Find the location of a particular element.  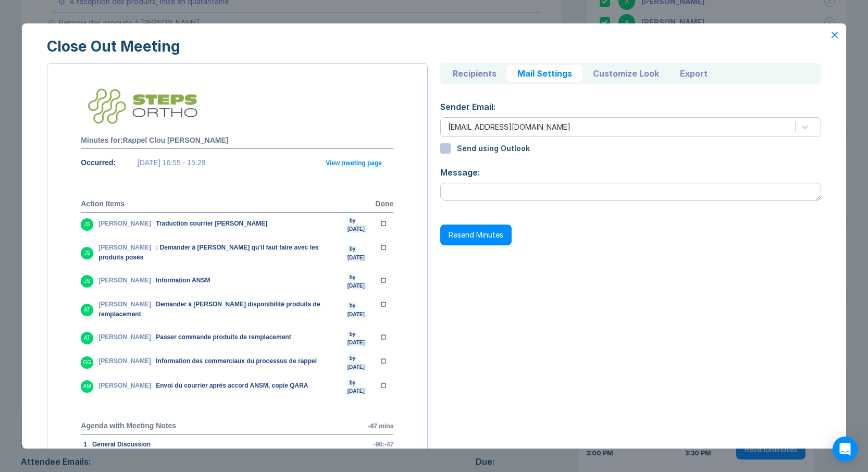

span: Envoi du courrier après accord ANSM, copie QARA is located at coordinates (232, 385).